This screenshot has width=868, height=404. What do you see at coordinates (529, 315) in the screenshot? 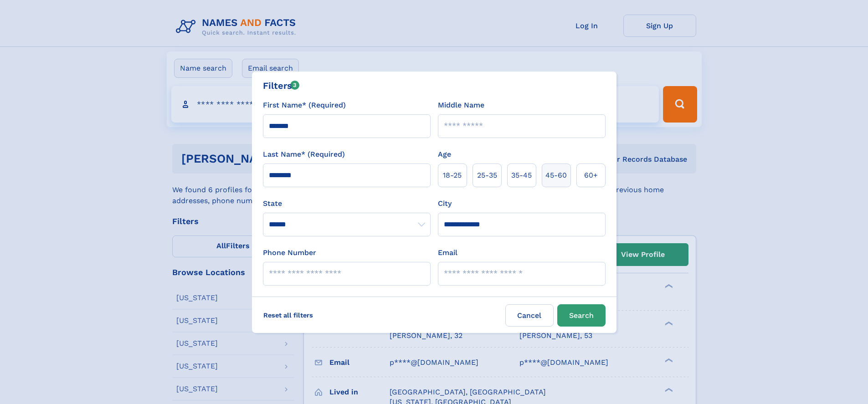
I see `label: Cancel` at bounding box center [529, 315].